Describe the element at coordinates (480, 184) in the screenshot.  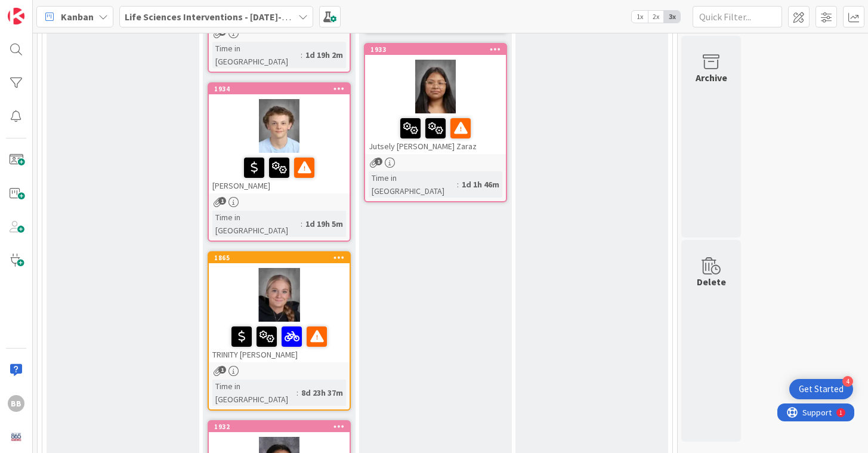
I see `div: 1d 1h 46m` at that location.